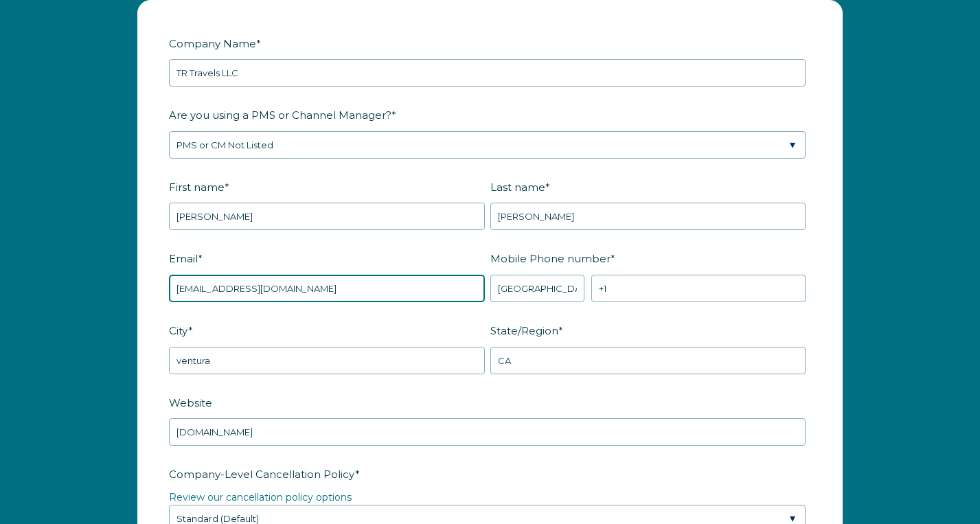 The height and width of the screenshot is (524, 980). I want to click on span: Company Name, so click(212, 43).